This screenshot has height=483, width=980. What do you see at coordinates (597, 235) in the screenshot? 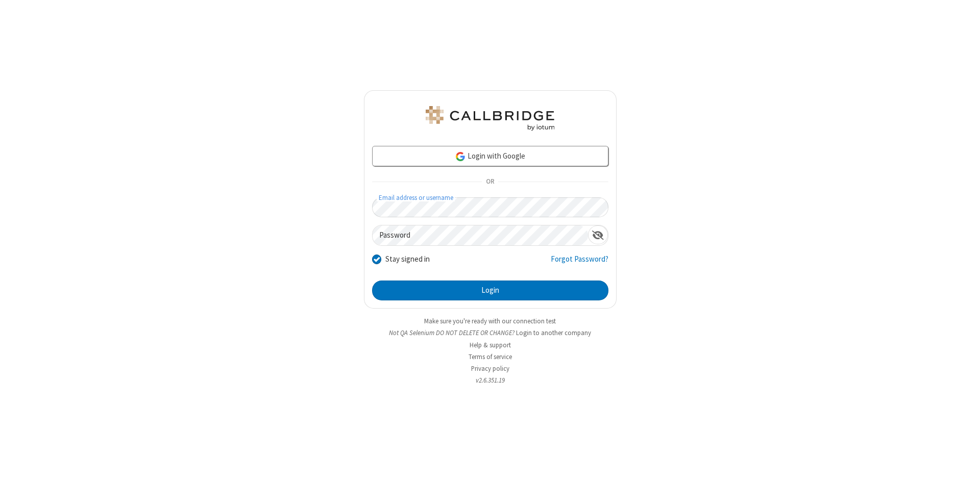
I see `div: Show password` at bounding box center [597, 235].